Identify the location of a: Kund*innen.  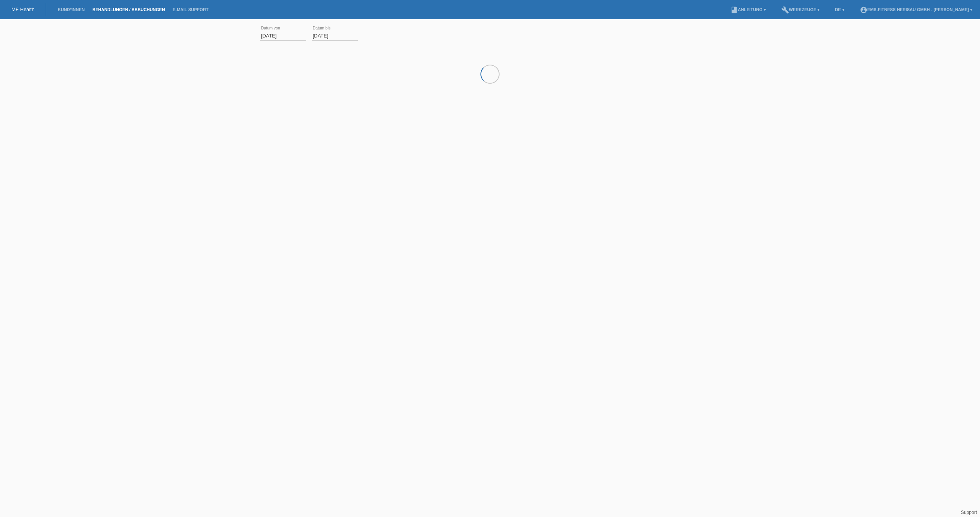
(71, 9).